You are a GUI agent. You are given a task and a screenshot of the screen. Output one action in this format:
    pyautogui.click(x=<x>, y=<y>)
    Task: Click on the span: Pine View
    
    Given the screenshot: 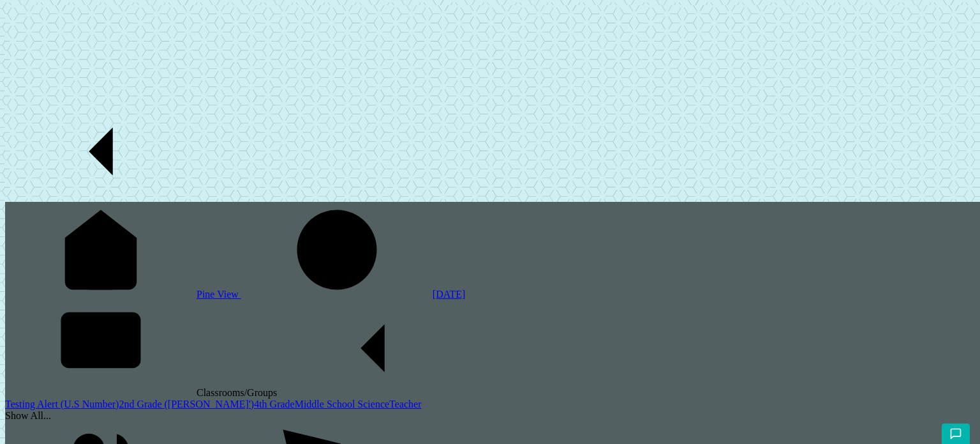 What is the action you would take?
    pyautogui.click(x=219, y=294)
    